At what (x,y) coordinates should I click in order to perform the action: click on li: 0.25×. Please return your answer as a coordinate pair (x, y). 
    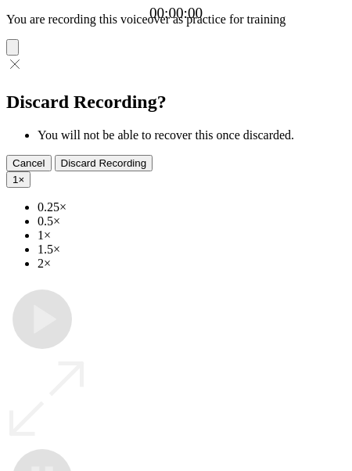
    Looking at the image, I should click on (192, 207).